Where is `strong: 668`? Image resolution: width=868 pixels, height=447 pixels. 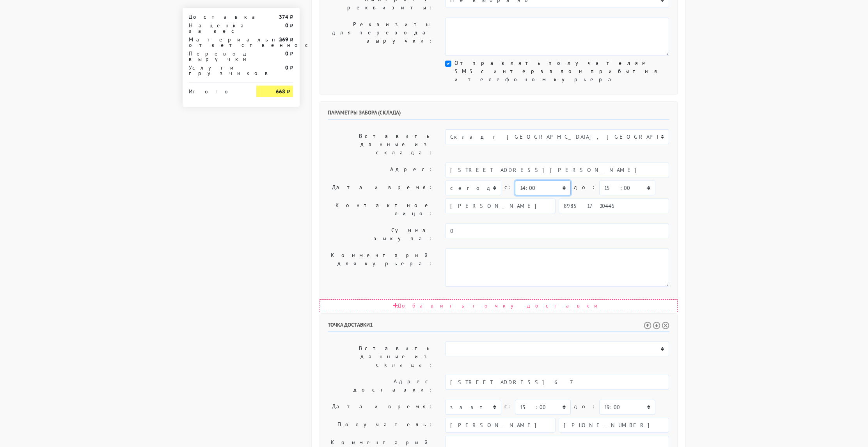
strong: 668 is located at coordinates (280, 91).